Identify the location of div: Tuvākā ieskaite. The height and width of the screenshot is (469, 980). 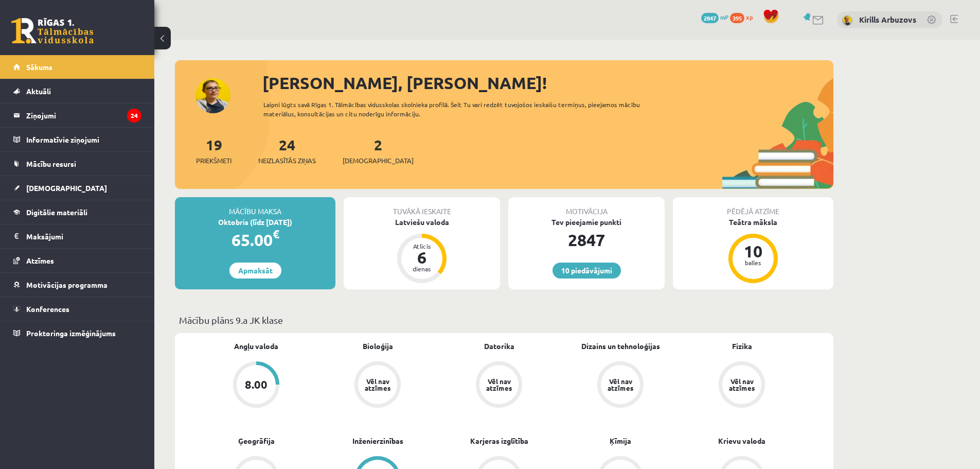
(422, 207).